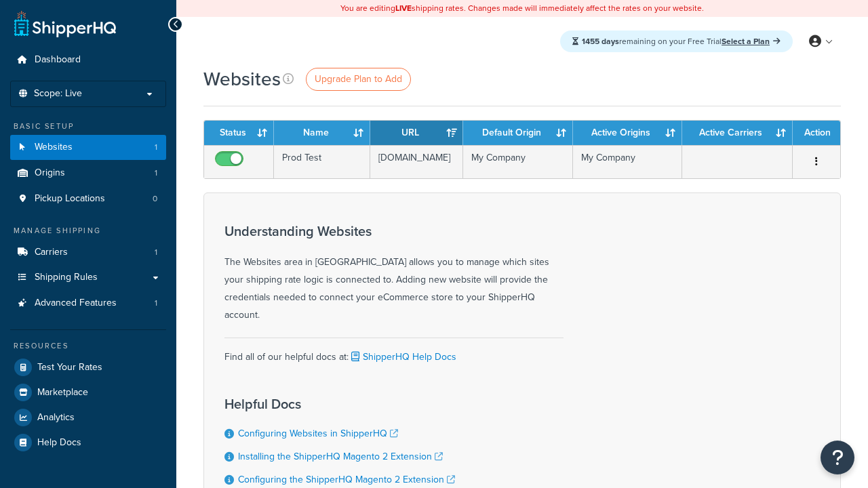 This screenshot has height=488, width=868. I want to click on a: Test Your Rates, so click(88, 367).